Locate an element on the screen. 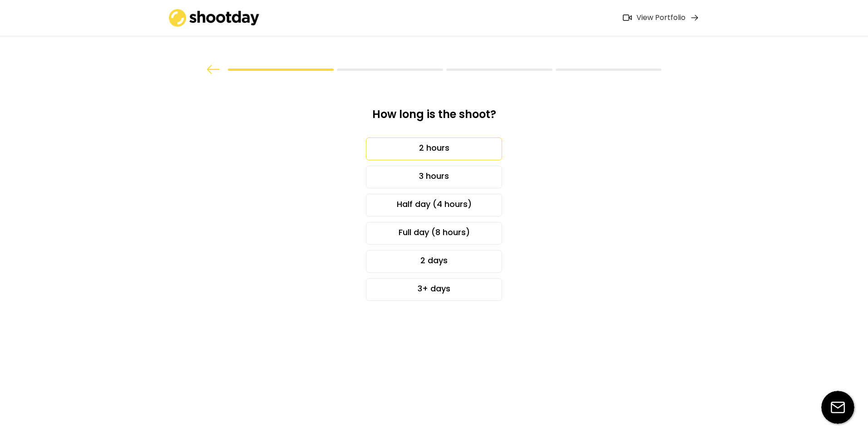 This screenshot has height=433, width=868. div: 3+ days is located at coordinates (434, 289).